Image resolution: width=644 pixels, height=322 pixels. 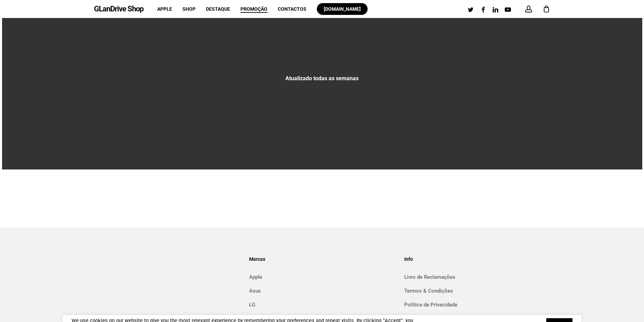 What do you see at coordinates (218, 9) in the screenshot?
I see `span: Destaque` at bounding box center [218, 9].